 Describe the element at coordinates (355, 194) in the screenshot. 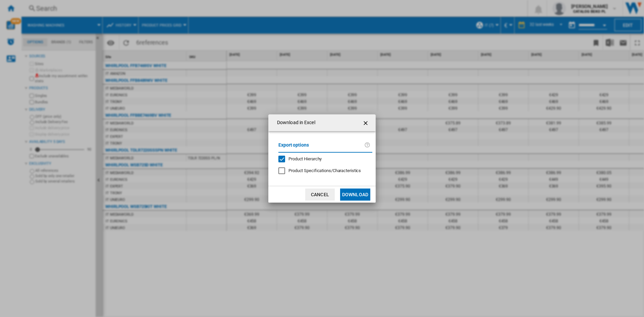

I see `button: Download` at that location.